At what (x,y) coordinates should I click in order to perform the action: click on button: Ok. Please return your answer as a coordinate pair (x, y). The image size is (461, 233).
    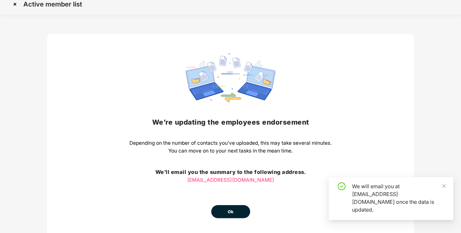
    Looking at the image, I should click on (231, 212).